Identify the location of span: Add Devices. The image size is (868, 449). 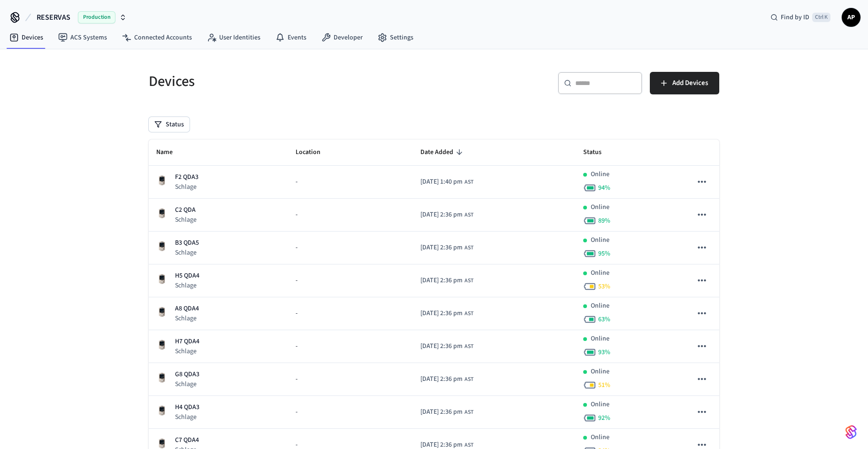
(690, 83).